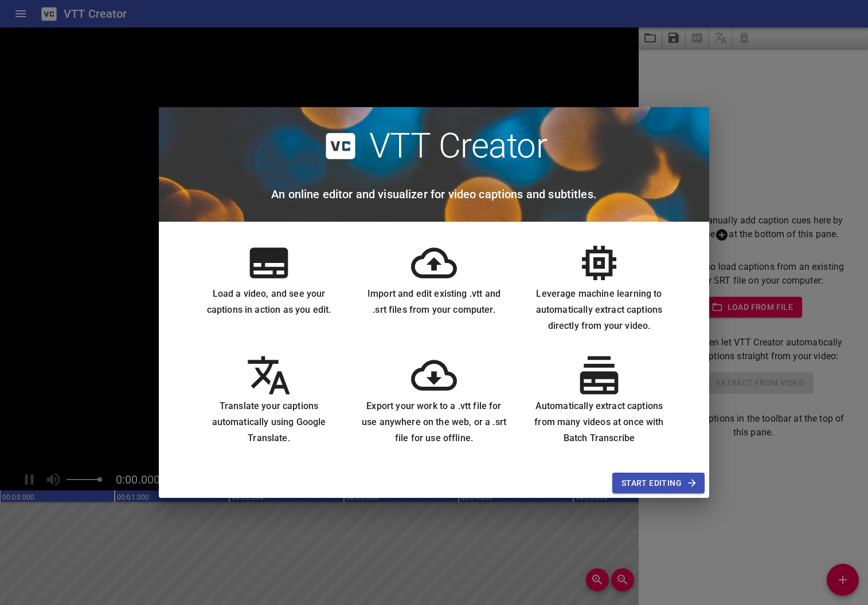 The image size is (868, 605). Describe the element at coordinates (599, 310) in the screenshot. I see `h6: Leverage machine learning to automatically extract captions directly from your video.` at that location.